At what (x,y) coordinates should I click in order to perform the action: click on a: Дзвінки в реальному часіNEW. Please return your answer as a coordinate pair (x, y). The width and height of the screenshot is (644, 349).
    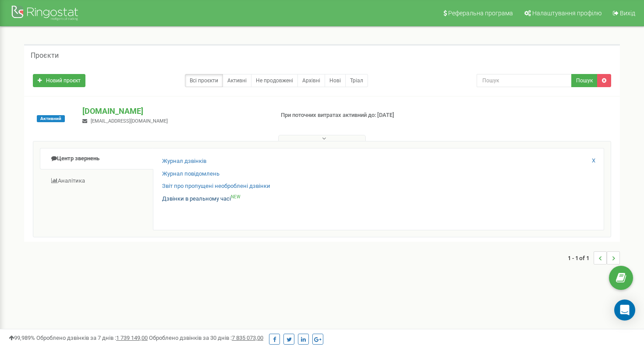
    Looking at the image, I should click on (201, 199).